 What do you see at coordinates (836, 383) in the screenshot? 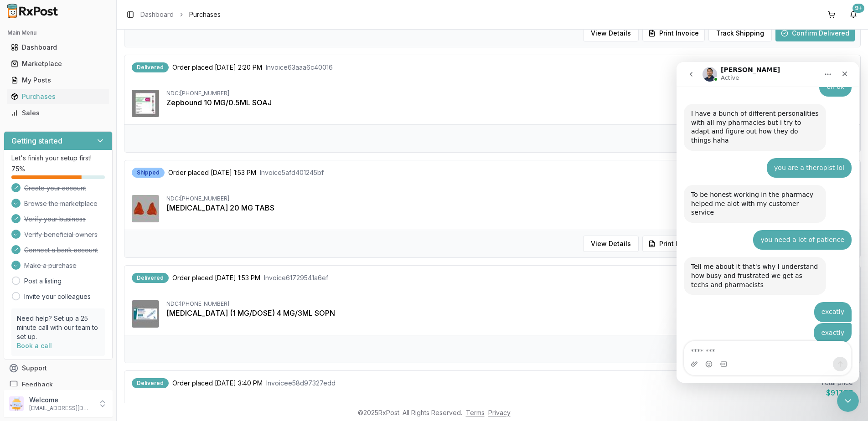
I see `div: Total price` at bounding box center [836, 383].